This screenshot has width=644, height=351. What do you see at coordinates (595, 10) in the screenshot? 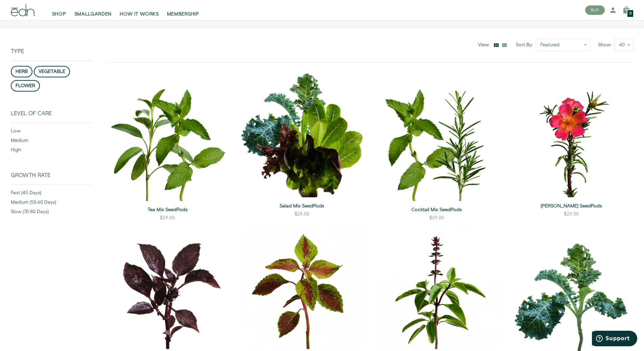
I see `button: BUY` at bounding box center [595, 10].